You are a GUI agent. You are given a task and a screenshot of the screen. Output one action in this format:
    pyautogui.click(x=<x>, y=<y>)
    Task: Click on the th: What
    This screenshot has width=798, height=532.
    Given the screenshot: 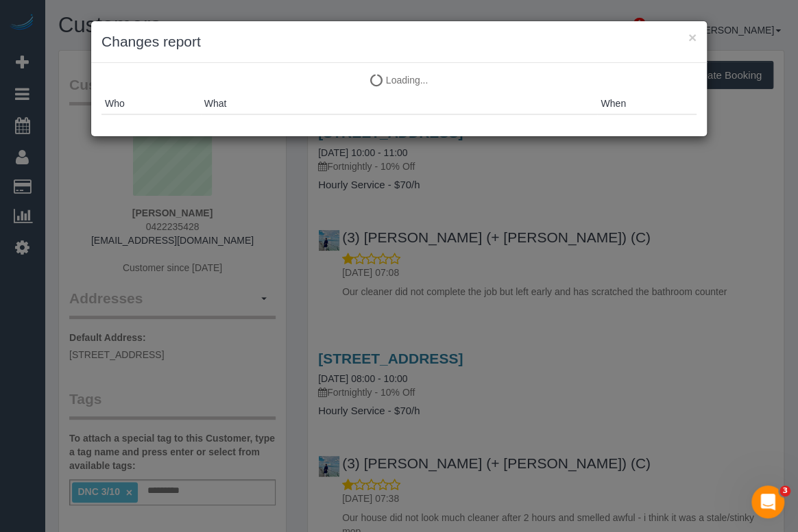 What is the action you would take?
    pyautogui.click(x=399, y=103)
    